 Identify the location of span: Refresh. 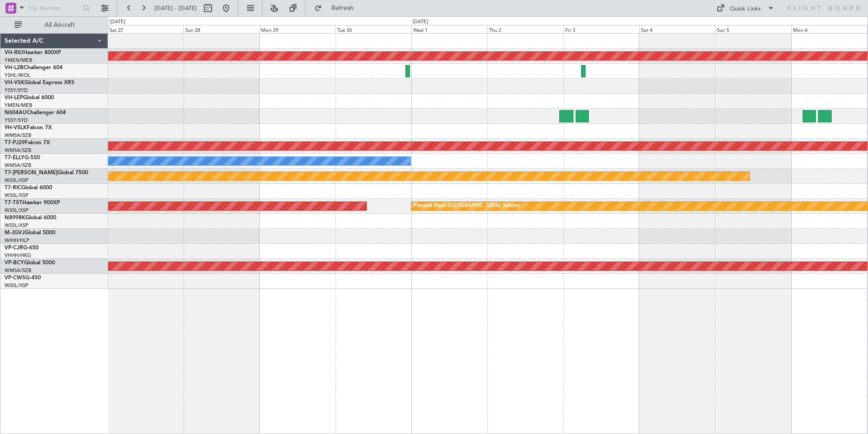
(342, 8).